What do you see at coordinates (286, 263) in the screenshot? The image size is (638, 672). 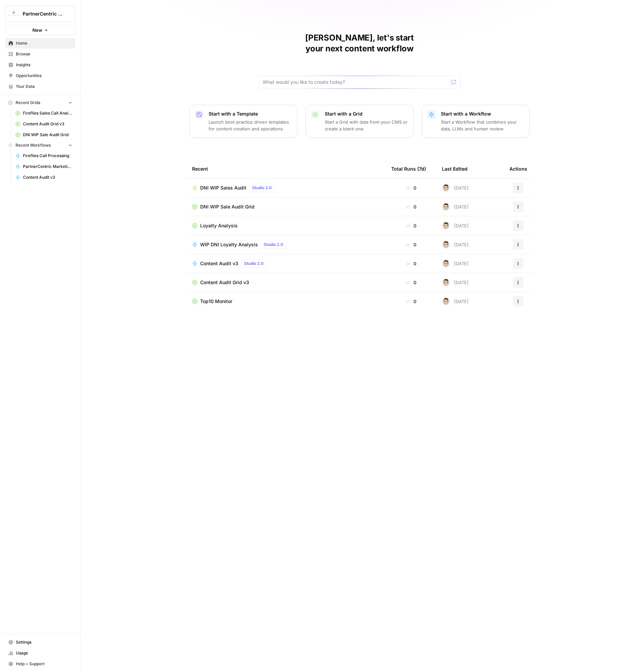 I see `a: Content Audit v3Studio 2.0` at bounding box center [286, 263].